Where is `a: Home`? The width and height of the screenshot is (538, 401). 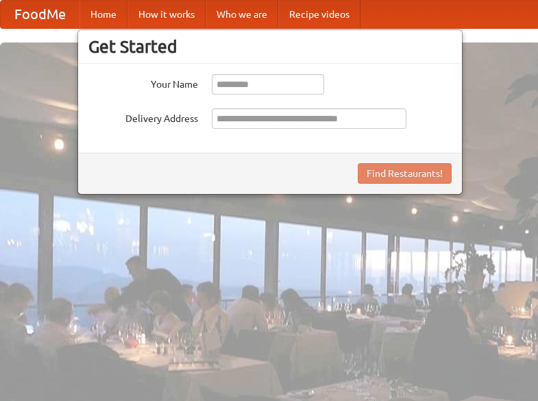 a: Home is located at coordinates (104, 14).